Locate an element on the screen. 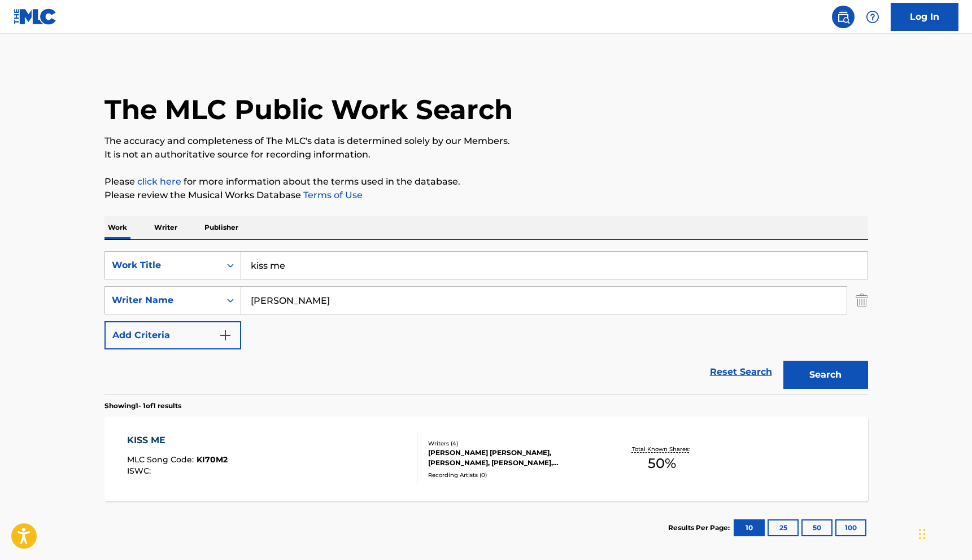 The image size is (972, 560). button: 10 is located at coordinates (749, 528).